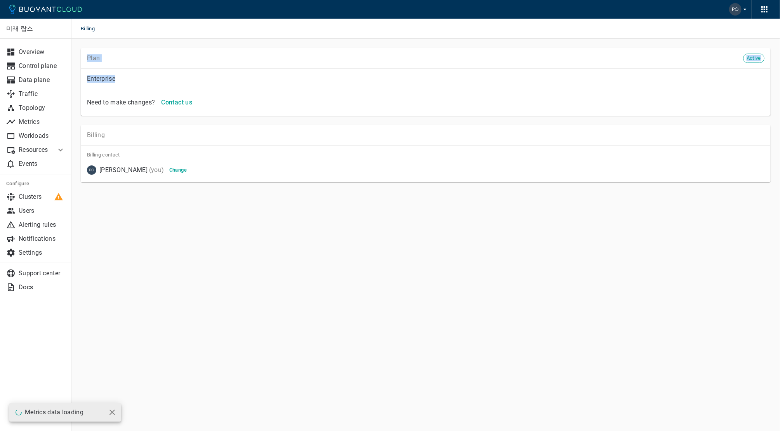  I want to click on button: close, so click(112, 412).